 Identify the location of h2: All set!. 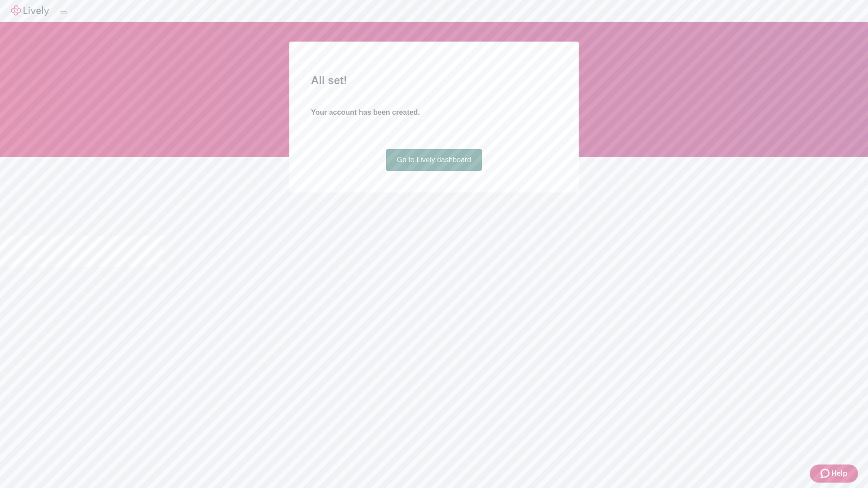
(434, 80).